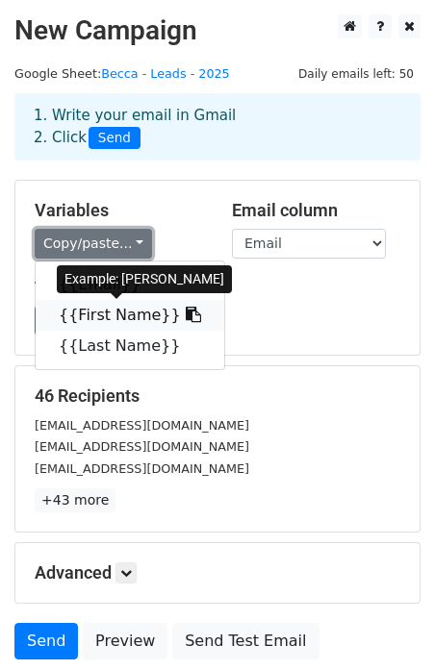  Describe the element at coordinates (217, 396) in the screenshot. I see `h5: 46 Recipients` at that location.